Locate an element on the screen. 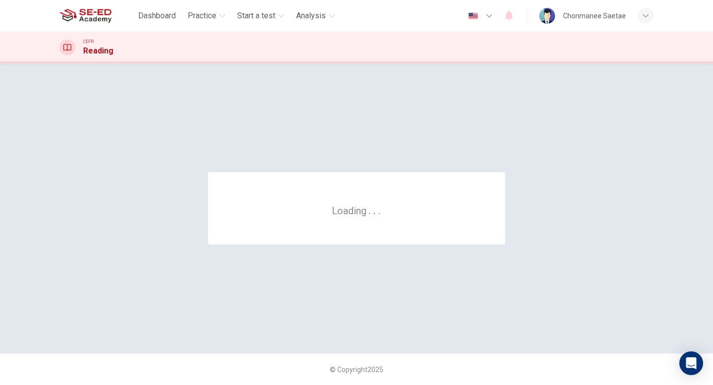 The image size is (713, 385). span: CEFR is located at coordinates (88, 42).